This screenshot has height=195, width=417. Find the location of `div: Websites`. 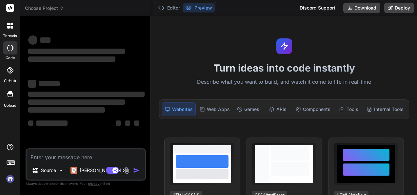

div: Websites is located at coordinates (179, 109).